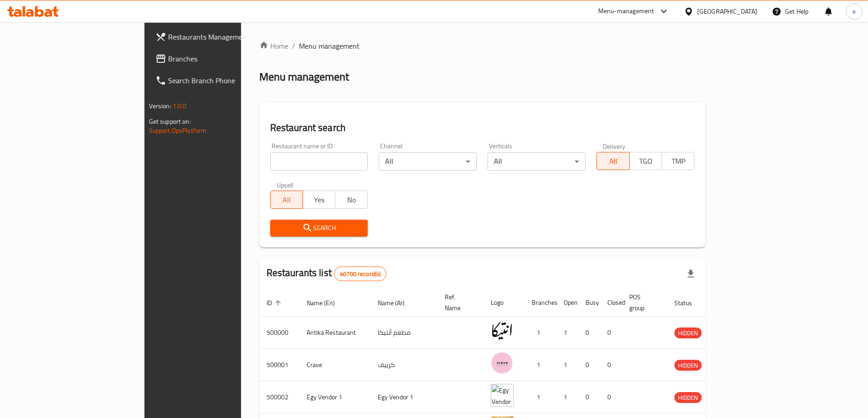 The width and height of the screenshot is (868, 418). I want to click on td: Antika Restaurant, so click(335, 333).